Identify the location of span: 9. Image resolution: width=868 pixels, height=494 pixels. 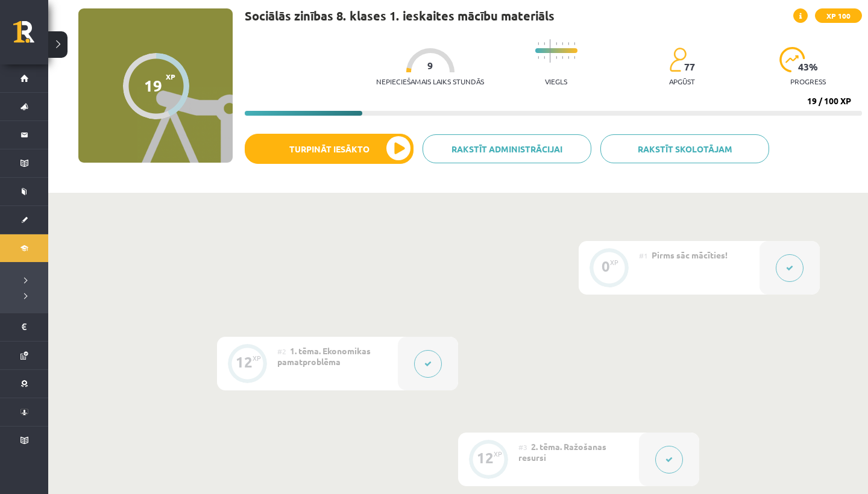
(430, 66).